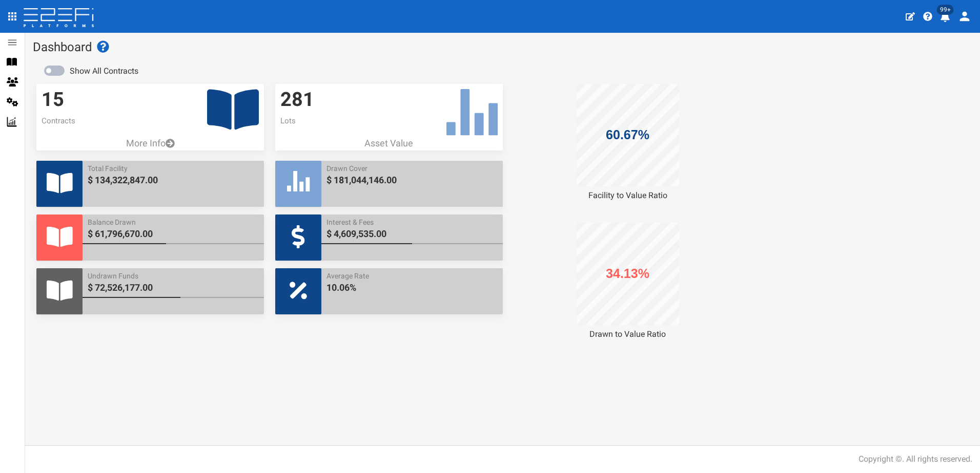 The height and width of the screenshot is (473, 980). What do you see at coordinates (627, 335) in the screenshot?
I see `div: Drawn to Value Ratio` at bounding box center [627, 335].